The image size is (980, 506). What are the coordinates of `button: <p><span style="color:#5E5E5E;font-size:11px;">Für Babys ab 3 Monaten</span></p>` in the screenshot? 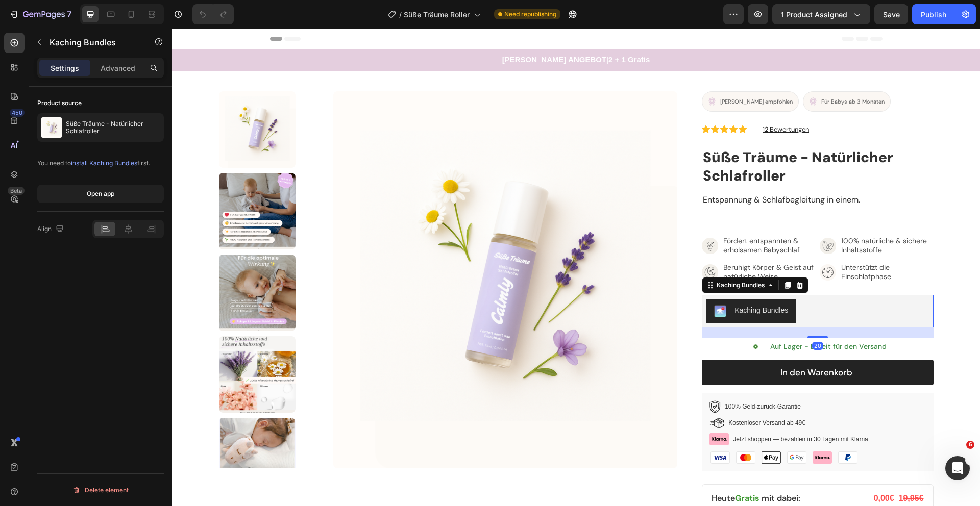 It's located at (675, 73).